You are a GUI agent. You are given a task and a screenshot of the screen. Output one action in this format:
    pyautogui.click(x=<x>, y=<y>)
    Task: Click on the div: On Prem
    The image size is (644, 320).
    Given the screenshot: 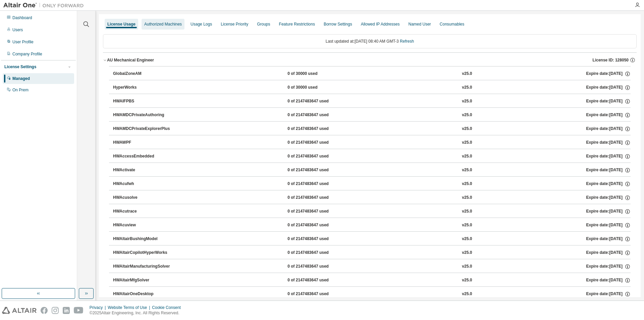 What is the action you would take?
    pyautogui.click(x=20, y=90)
    